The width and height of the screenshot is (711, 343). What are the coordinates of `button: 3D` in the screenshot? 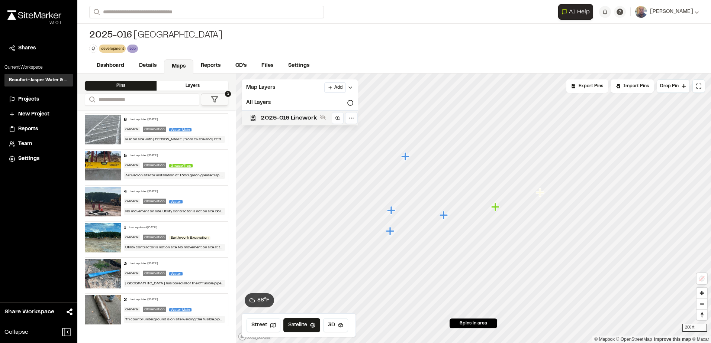 It's located at (335, 326).